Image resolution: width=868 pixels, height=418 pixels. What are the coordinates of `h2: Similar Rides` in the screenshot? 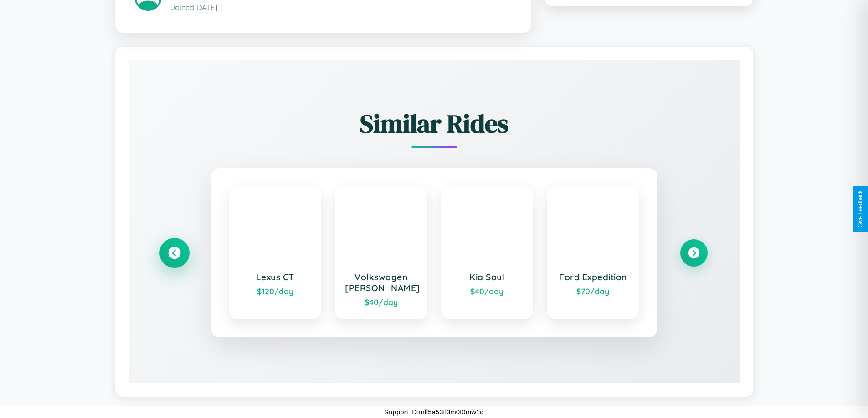 It's located at (434, 123).